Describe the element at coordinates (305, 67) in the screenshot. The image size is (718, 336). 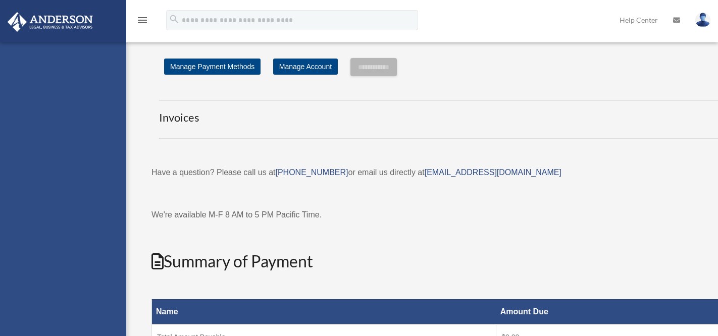
I see `a: Manage Account` at that location.